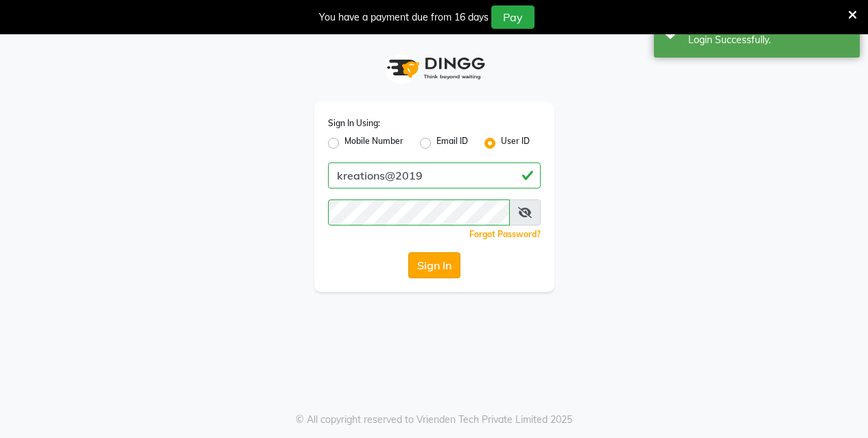 Image resolution: width=868 pixels, height=438 pixels. Describe the element at coordinates (768, 40) in the screenshot. I see `div: Login Successfully.` at that location.